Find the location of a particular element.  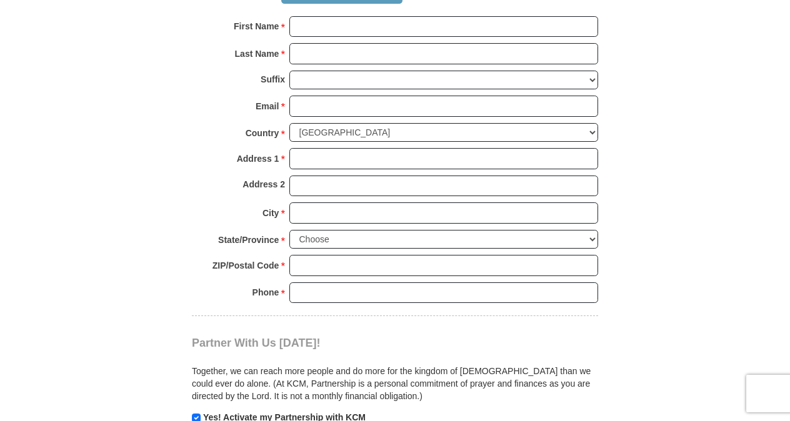

strong: ZIP/Postal Code is located at coordinates (246, 266).